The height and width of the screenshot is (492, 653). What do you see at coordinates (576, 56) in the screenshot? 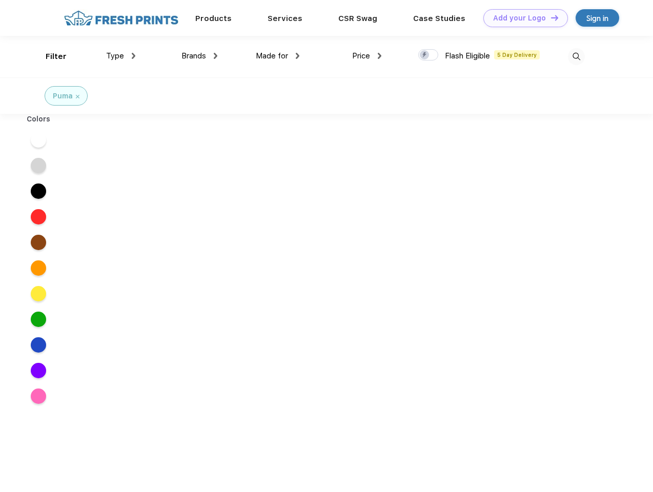
I see `img: desktop_search.svg` at bounding box center [576, 56].